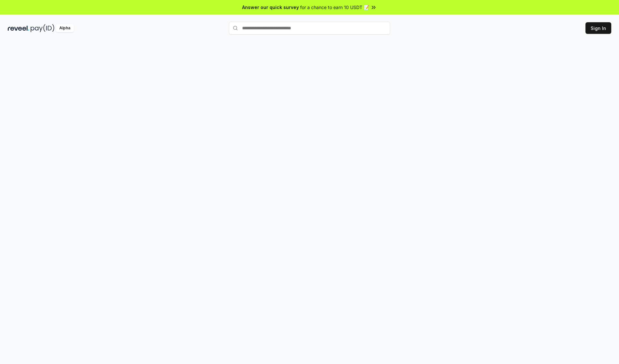 The height and width of the screenshot is (364, 619). Describe the element at coordinates (598, 28) in the screenshot. I see `button: Sign In` at that location.